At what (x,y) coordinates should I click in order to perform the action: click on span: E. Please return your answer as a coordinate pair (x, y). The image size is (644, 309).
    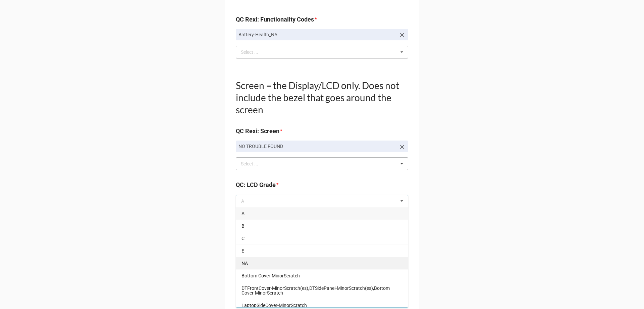
    Looking at the image, I should click on (243, 251).